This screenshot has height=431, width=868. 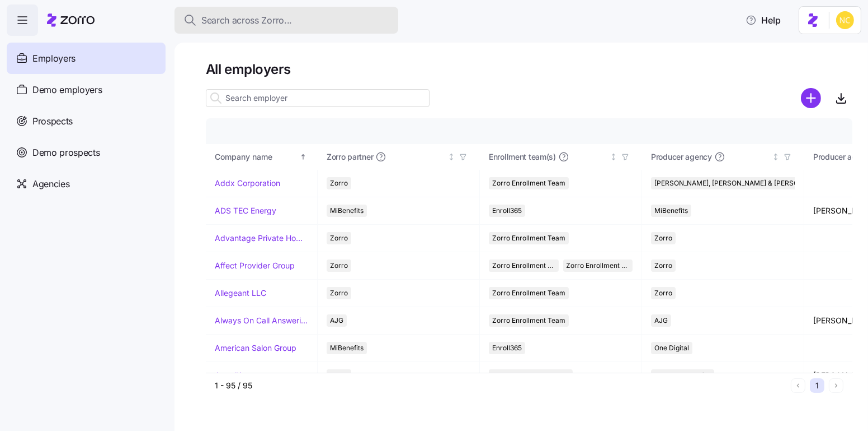 I want to click on span: Black Ink Benefits, so click(x=683, y=375).